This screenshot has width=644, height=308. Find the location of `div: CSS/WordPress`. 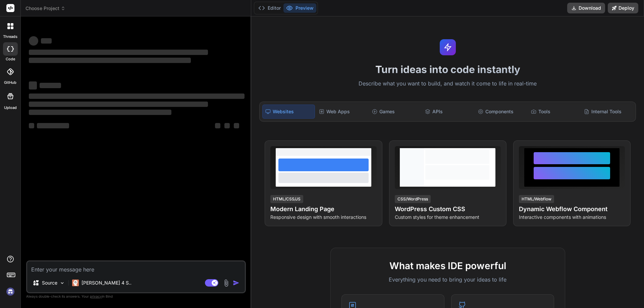

div: CSS/WordPress is located at coordinates (413, 199).